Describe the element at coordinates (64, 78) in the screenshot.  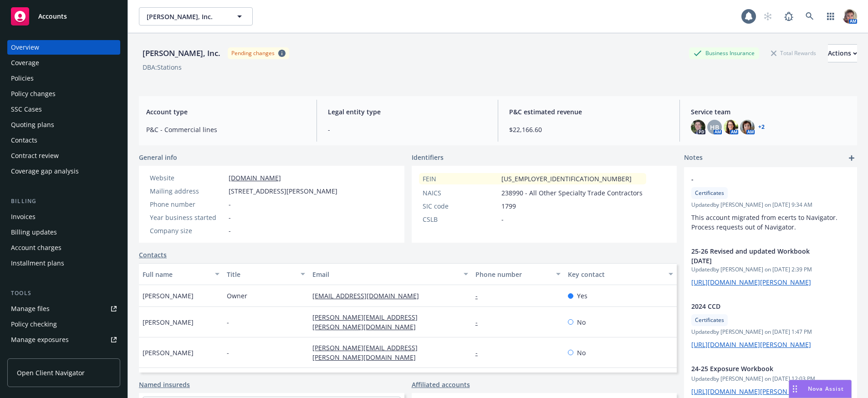
I see `a: Policies` at that location.